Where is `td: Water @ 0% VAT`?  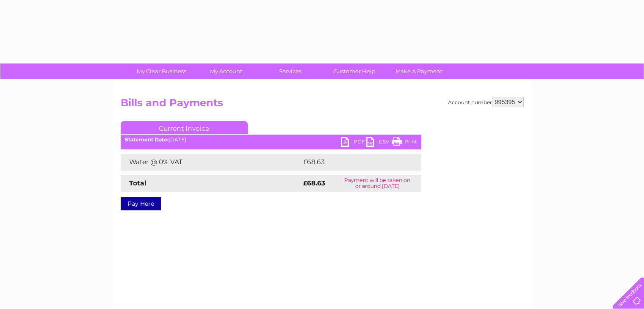
td: Water @ 0% VAT is located at coordinates (211, 162).